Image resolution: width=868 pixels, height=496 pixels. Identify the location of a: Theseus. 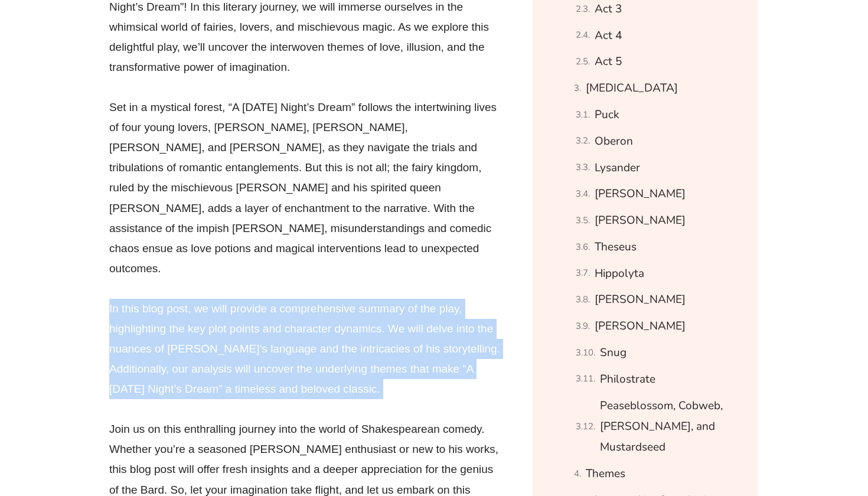
(615, 247).